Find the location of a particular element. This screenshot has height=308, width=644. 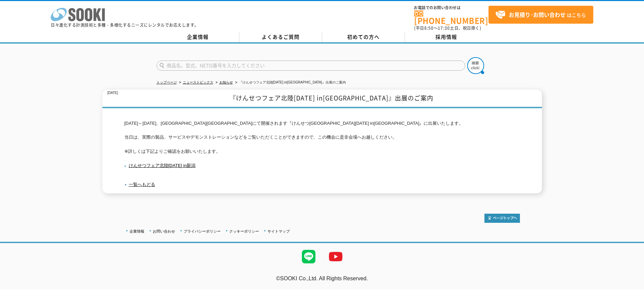

p: 日々進化する計測技術と多種・多様化するニーズにレンタルでお応えします。 is located at coordinates (125, 25).